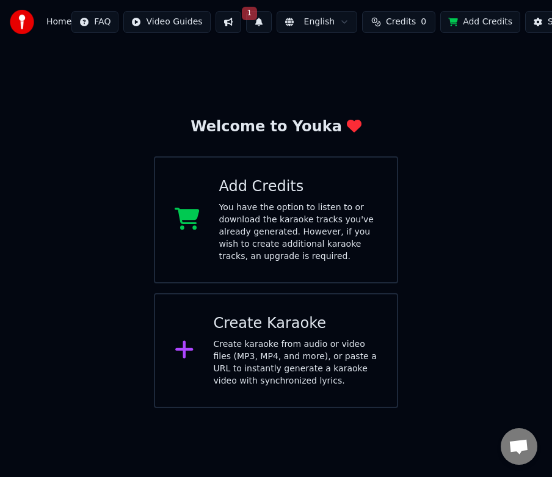  I want to click on div: Create Karaoke, so click(296, 324).